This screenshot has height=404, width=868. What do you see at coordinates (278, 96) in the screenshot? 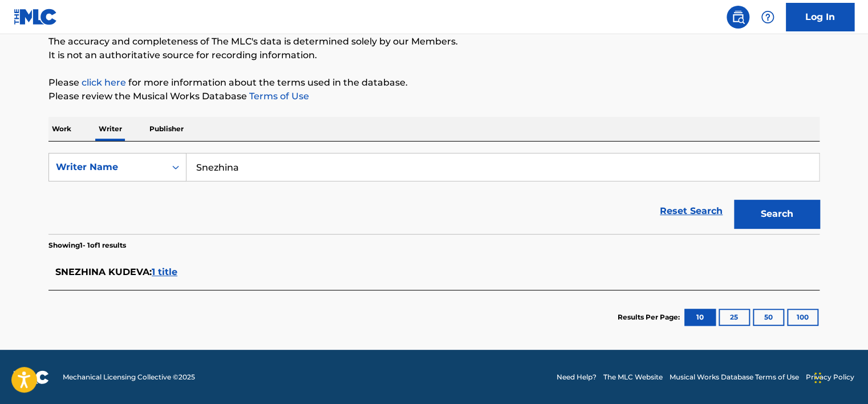
I see `a: Terms of Use` at bounding box center [278, 96].